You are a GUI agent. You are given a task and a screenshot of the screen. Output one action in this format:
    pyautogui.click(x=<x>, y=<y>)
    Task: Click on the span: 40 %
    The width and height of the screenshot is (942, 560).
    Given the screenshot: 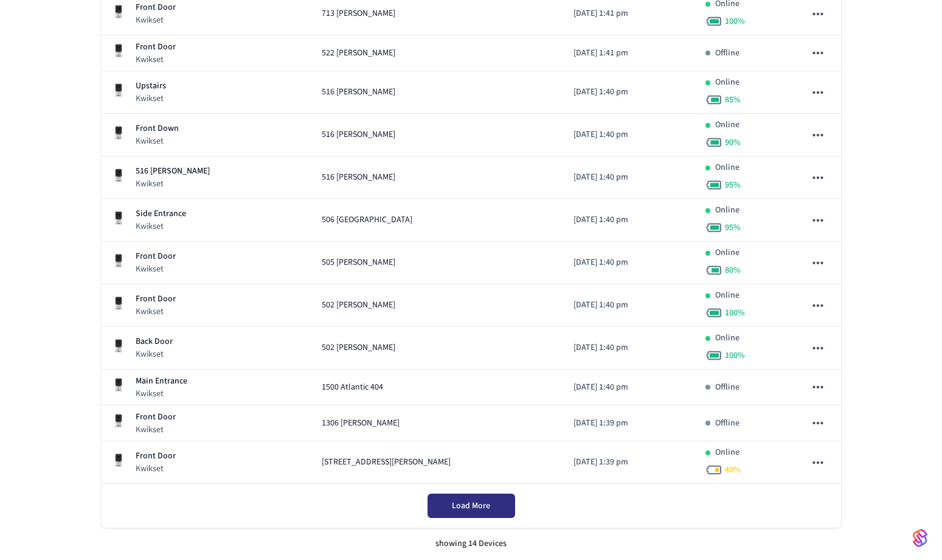 What is the action you would take?
    pyautogui.click(x=733, y=470)
    